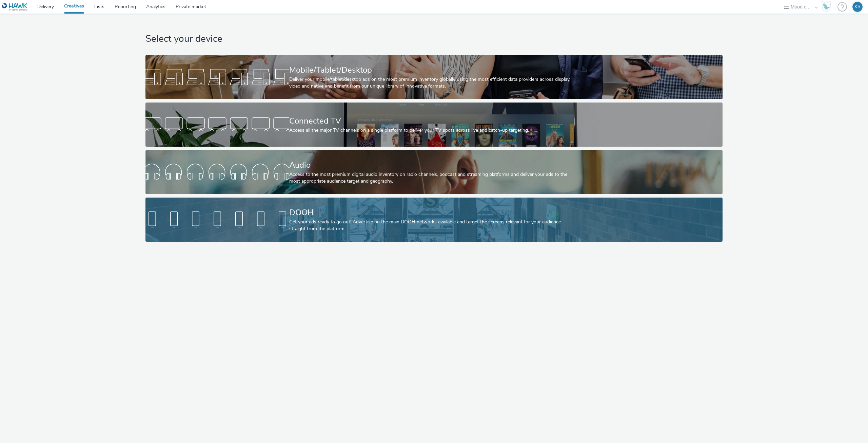 This screenshot has width=868, height=443. What do you see at coordinates (433, 212) in the screenshot?
I see `div: DOOH` at bounding box center [433, 212].